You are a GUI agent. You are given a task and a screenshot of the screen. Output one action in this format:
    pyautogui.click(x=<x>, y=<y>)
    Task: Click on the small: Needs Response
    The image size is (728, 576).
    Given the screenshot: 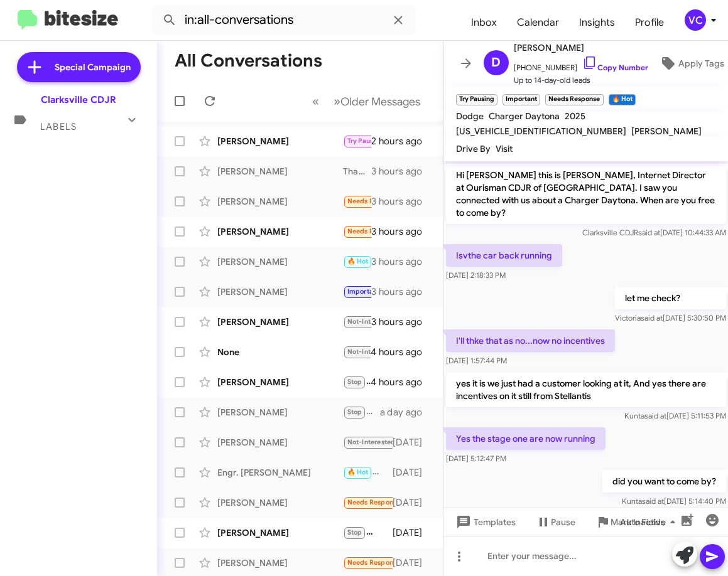 What is the action you would take?
    pyautogui.click(x=574, y=100)
    